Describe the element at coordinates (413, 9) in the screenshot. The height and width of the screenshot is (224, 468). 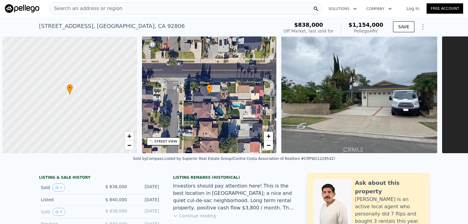
I see `a: Log In` at that location.